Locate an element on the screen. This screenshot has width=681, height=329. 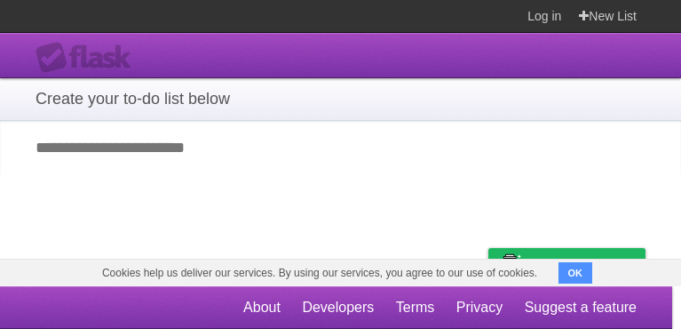
a: Terms is located at coordinates (416, 307).